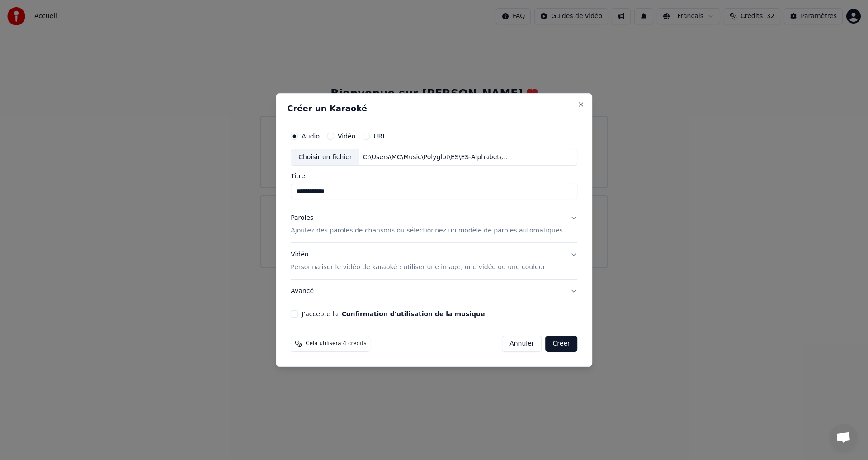  I want to click on label: J'accepte la, so click(393, 314).